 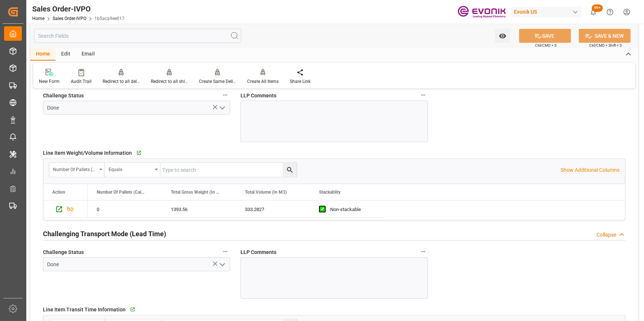 I want to click on input: Type to search, so click(x=229, y=170).